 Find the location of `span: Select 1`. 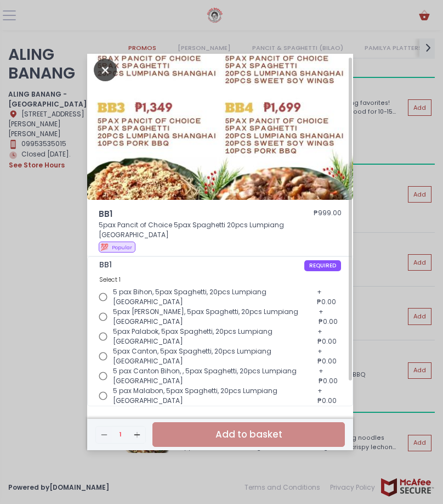

span: Select 1 is located at coordinates (110, 279).